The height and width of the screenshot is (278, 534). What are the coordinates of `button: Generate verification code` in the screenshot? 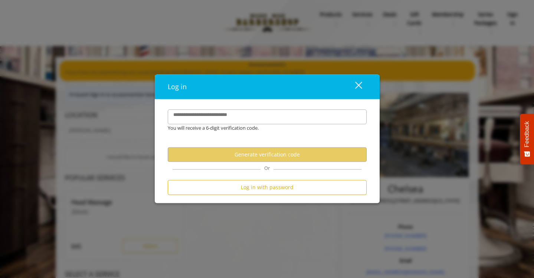 It's located at (267, 154).